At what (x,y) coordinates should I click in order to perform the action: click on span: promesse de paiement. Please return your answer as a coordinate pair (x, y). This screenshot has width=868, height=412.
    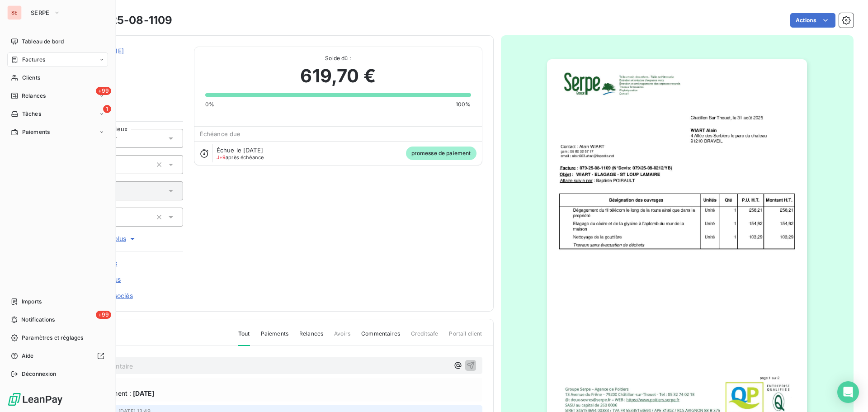
    Looking at the image, I should click on (441, 153).